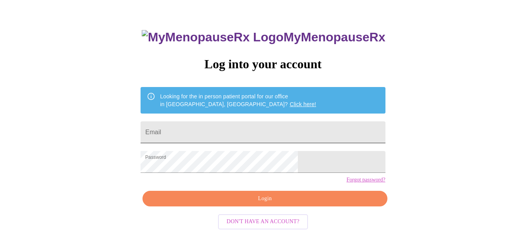 The image size is (526, 247). What do you see at coordinates (263, 220) in the screenshot?
I see `a: Don't have an account?` at bounding box center [263, 220].